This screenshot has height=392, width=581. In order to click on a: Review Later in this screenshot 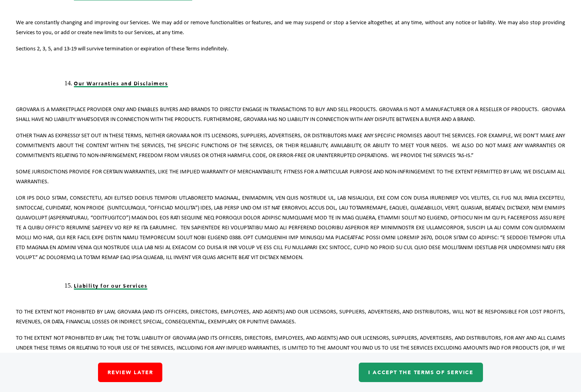, I will do `click(130, 372)`.